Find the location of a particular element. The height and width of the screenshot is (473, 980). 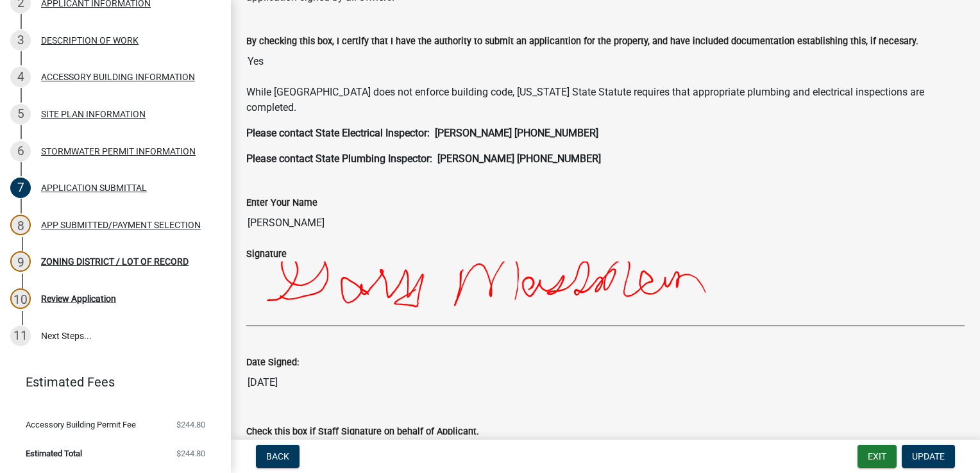

label: Date Signed: is located at coordinates (273, 363).